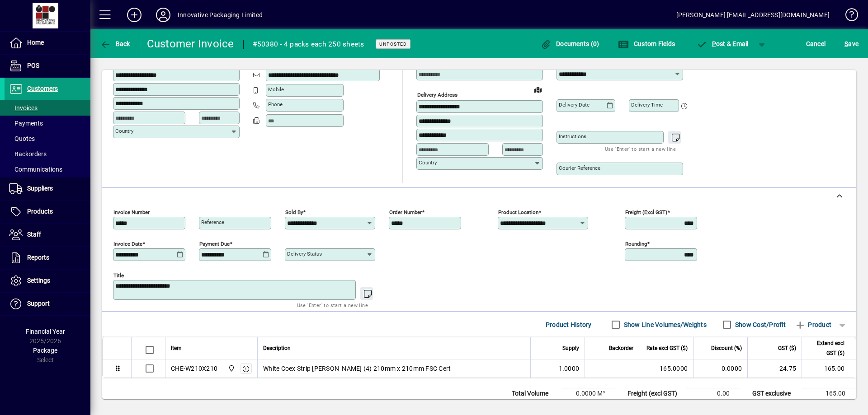 The height and width of the screenshot is (415, 868). Describe the element at coordinates (813, 325) in the screenshot. I see `button: Product` at that location.